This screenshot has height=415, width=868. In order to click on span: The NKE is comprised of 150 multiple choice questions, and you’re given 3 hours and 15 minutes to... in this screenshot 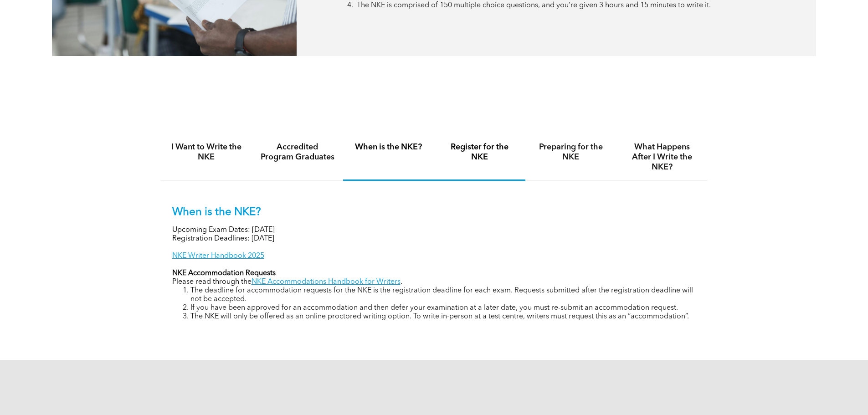, I will do `click(534, 5)`.